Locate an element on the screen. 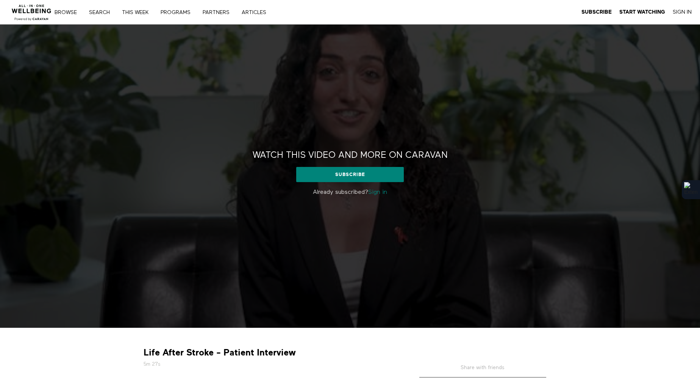 This screenshot has height=379, width=700. a: PROGRAMS is located at coordinates (178, 13).